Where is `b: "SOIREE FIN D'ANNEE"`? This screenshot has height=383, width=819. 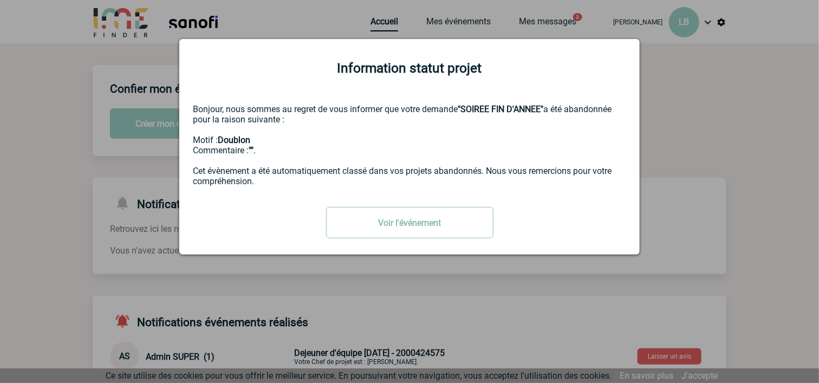
b: "SOIREE FIN D'ANNEE" is located at coordinates (500, 109).